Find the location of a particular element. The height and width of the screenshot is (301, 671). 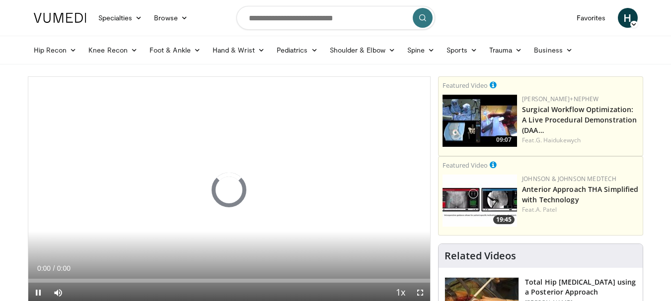

a: Business is located at coordinates (553, 50).